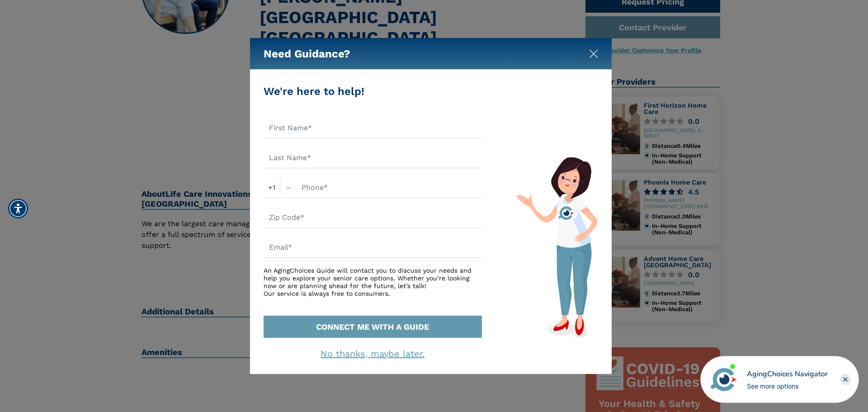 This screenshot has width=868, height=412. I want to click on h5: Need Guidance?, so click(307, 53).